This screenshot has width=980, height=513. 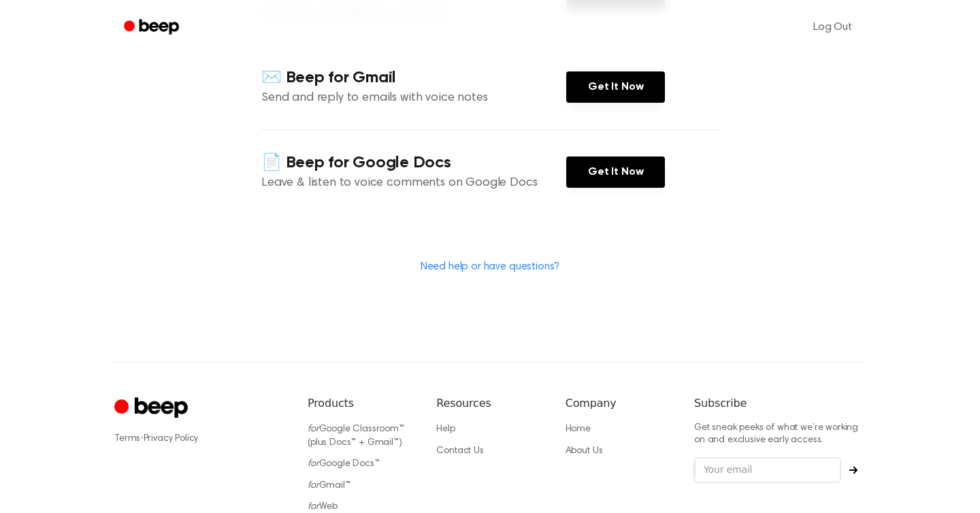 What do you see at coordinates (344, 465) in the screenshot?
I see `a: forGoogle Docs™` at bounding box center [344, 465].